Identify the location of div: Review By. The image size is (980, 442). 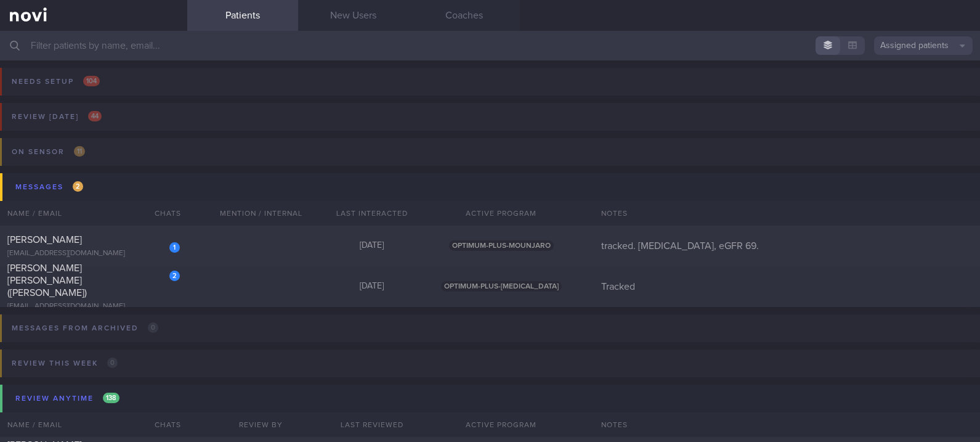
(262, 425).